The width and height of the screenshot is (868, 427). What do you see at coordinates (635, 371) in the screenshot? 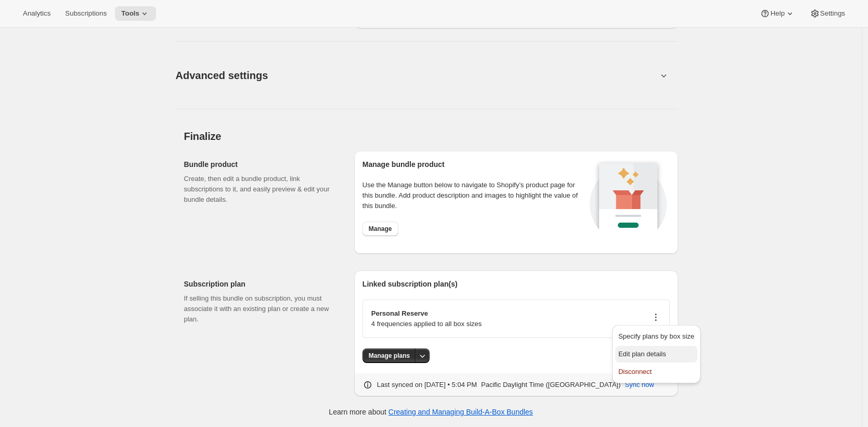
I see `span: Disconnect` at bounding box center [635, 371].